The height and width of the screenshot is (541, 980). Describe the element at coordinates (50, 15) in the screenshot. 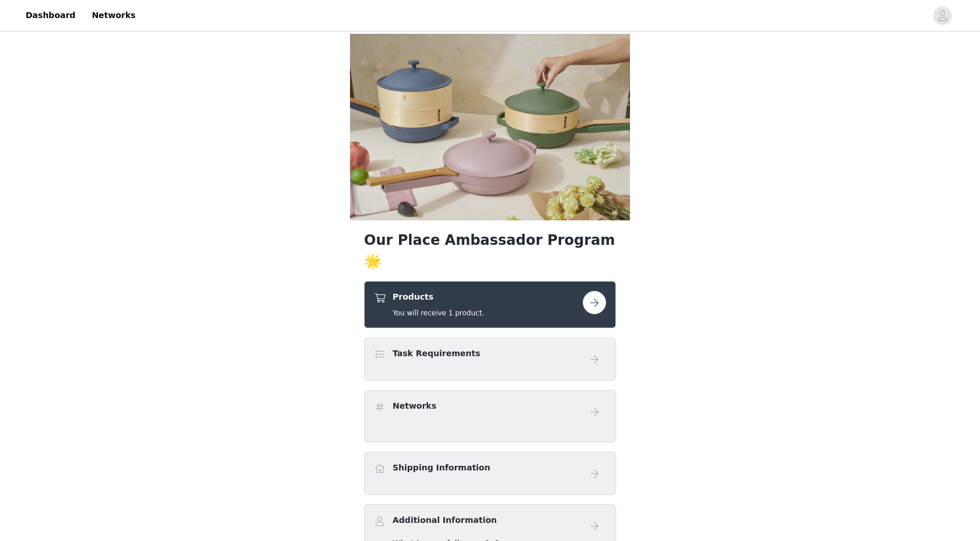

I see `a: Dashboard` at that location.